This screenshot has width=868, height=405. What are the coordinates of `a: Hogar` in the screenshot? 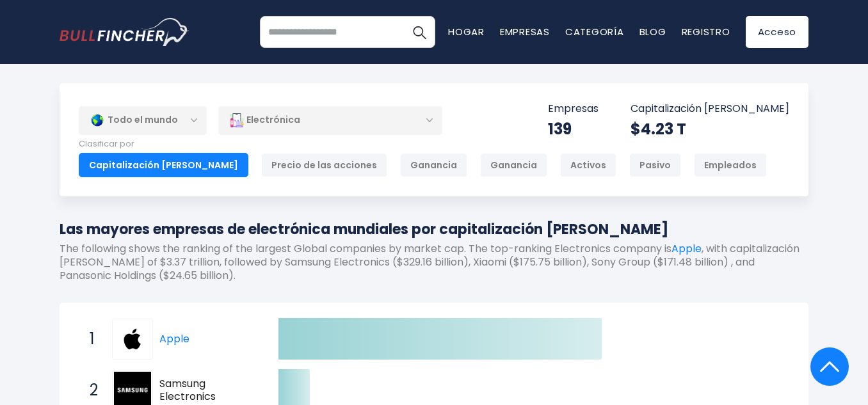 It's located at (466, 31).